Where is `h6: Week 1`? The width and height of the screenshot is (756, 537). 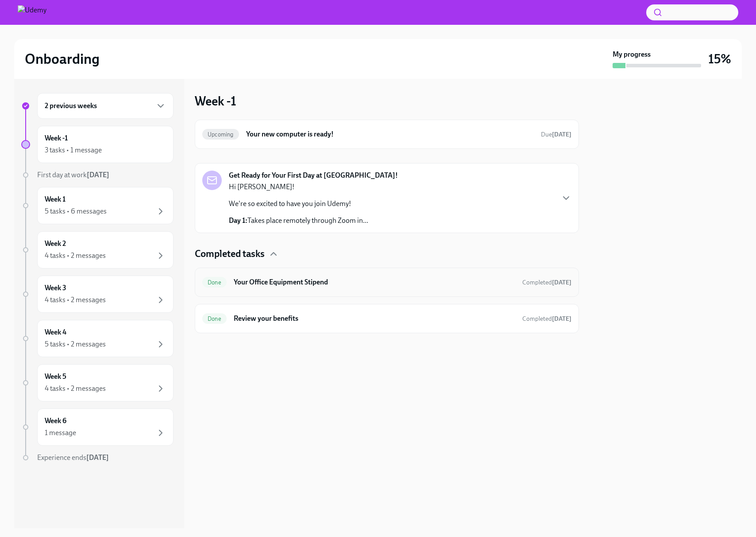 h6: Week 1 is located at coordinates (55, 199).